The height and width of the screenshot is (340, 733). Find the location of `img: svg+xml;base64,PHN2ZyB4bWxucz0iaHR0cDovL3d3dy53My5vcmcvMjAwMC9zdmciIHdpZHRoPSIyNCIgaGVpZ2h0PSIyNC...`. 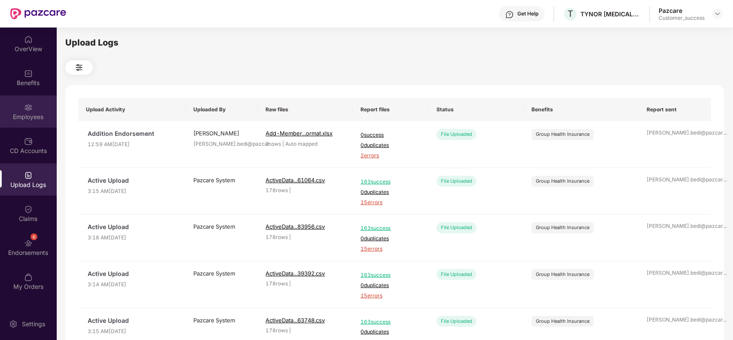

img: svg+xml;base64,PHN2ZyB4bWxucz0iaHR0cDovL3d3dy53My5vcmcvMjAwMC9zdmciIHdpZHRoPSIyNCIgaGVpZ2h0PSIyNC... is located at coordinates (79, 67).